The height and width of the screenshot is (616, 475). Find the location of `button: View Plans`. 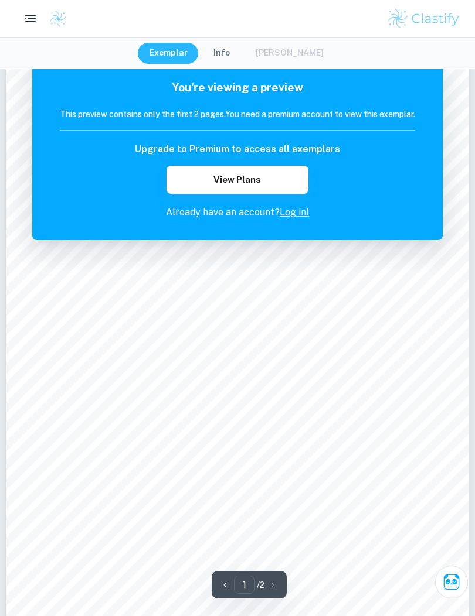

button: View Plans is located at coordinates (237, 180).